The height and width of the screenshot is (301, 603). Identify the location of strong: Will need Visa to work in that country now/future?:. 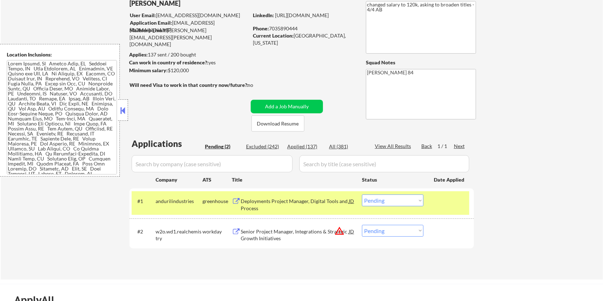
(189, 85).